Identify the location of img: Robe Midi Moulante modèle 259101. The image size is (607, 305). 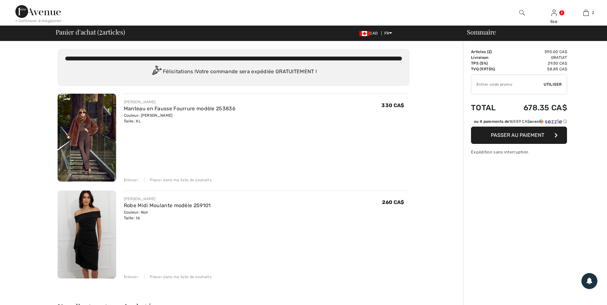
(87, 235).